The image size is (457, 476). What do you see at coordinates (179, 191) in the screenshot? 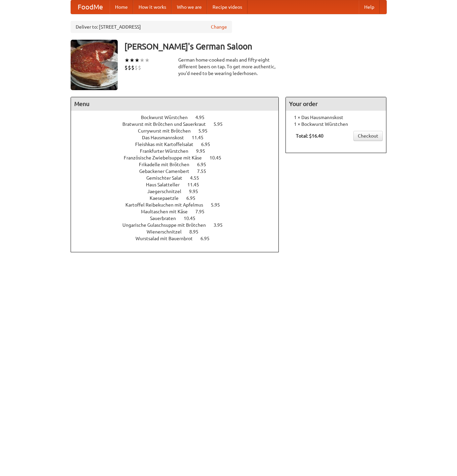
I see `a: Jaegerschnitzel 9.95` at bounding box center [179, 191].